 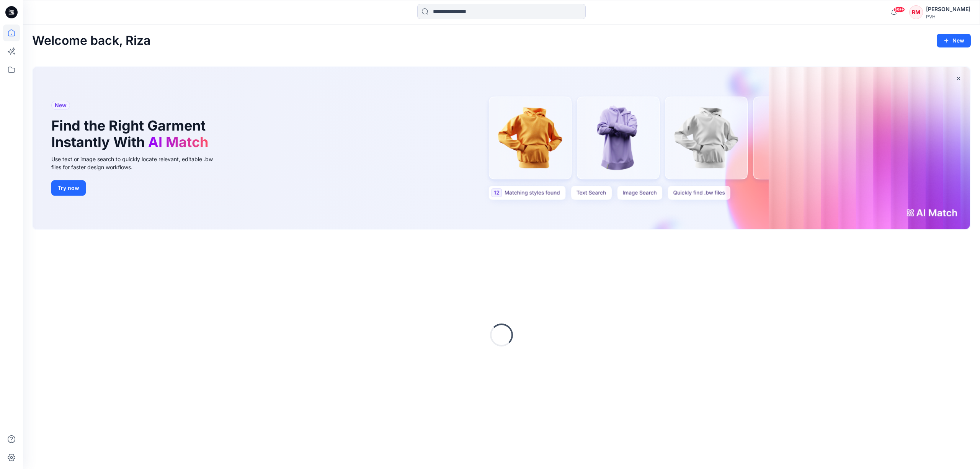 What do you see at coordinates (899, 10) in the screenshot?
I see `span: 99+` at bounding box center [899, 10].